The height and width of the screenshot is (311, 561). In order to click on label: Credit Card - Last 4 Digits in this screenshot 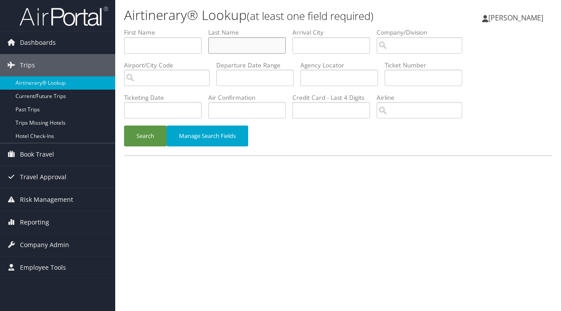, I will do `click(335, 98)`.